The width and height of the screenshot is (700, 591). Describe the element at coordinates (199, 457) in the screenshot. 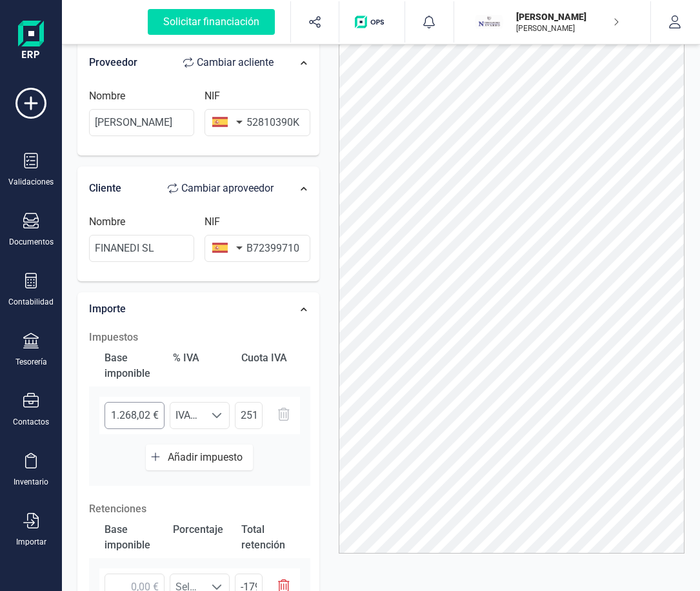

I see `button: Añadir impuesto` at that location.